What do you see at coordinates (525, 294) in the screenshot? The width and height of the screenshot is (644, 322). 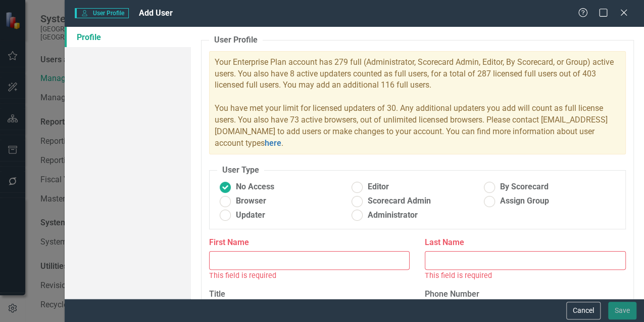 I see `label: Phone Number` at bounding box center [525, 294].